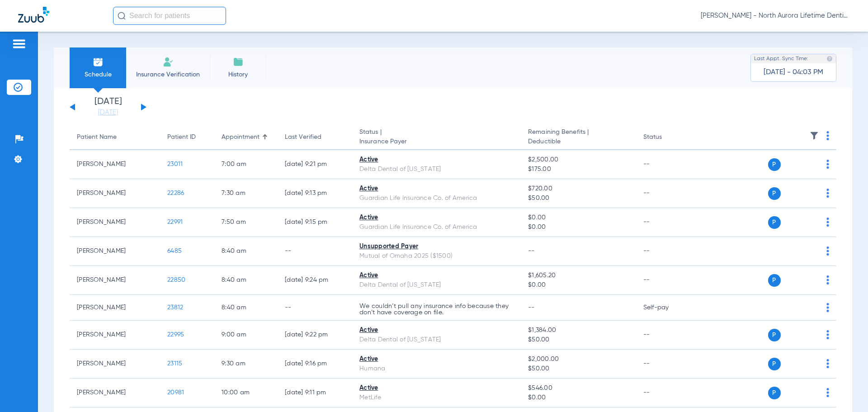 The width and height of the screenshot is (868, 412). I want to click on td: 7:30 AM, so click(246, 193).